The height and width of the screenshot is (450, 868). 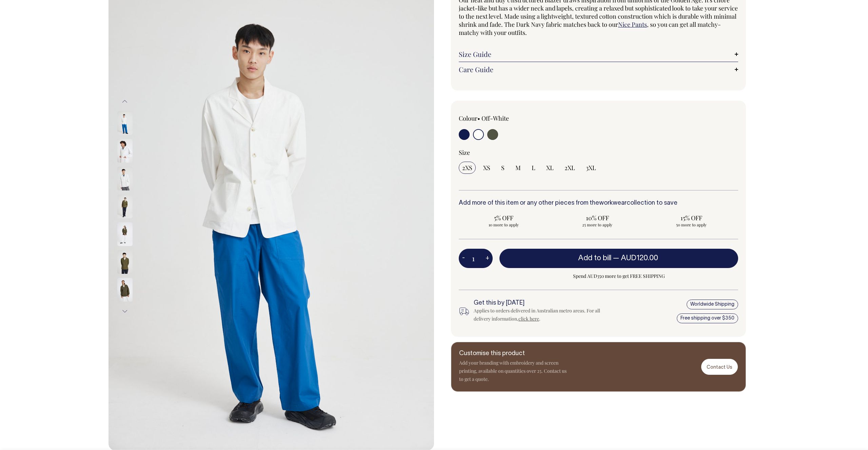 What do you see at coordinates (691, 221) in the screenshot?
I see `input: 15% OFF 50 more to apply` at bounding box center [691, 221].